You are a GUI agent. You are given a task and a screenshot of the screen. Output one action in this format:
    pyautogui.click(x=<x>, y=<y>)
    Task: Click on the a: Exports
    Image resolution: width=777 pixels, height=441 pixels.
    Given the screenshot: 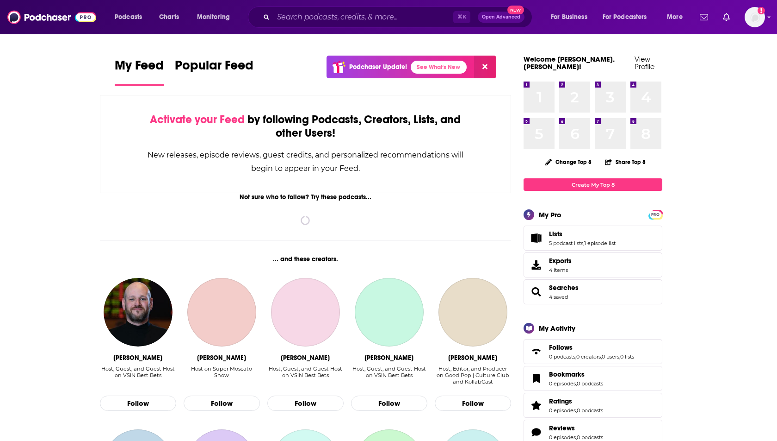 What is the action you would take?
    pyautogui.click(x=593, y=265)
    